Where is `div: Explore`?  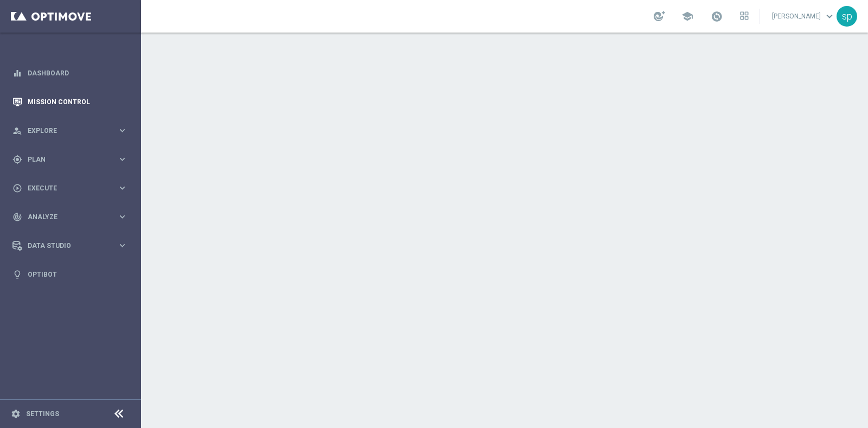
div: Explore is located at coordinates (65, 131).